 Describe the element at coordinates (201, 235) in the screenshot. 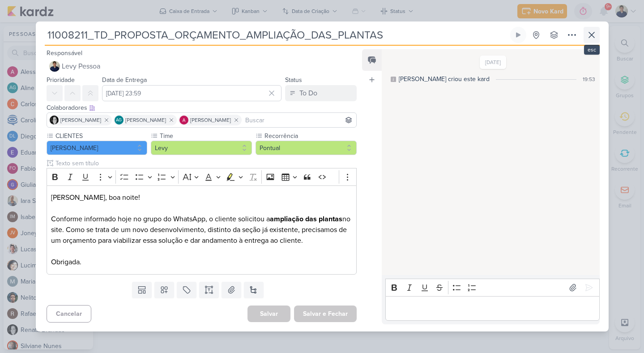

I see `p: Conforme informado hoje no grupo do WhatsApp, o cliente solicitou a no site. Como se trata de um ...` at that location.